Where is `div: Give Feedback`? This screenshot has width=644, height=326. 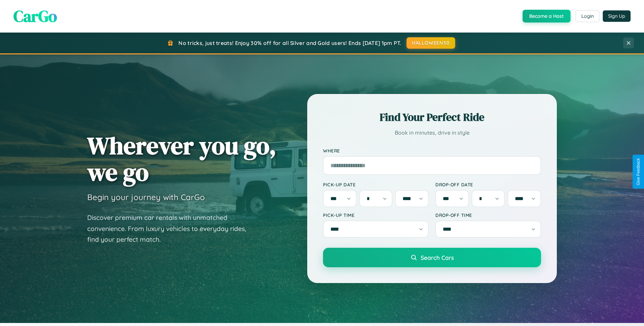 div: Give Feedback is located at coordinates (638, 172).